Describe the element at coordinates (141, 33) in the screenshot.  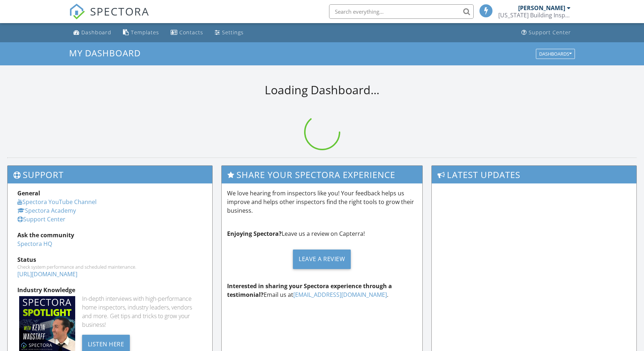
I see `a: Templates` at that location.